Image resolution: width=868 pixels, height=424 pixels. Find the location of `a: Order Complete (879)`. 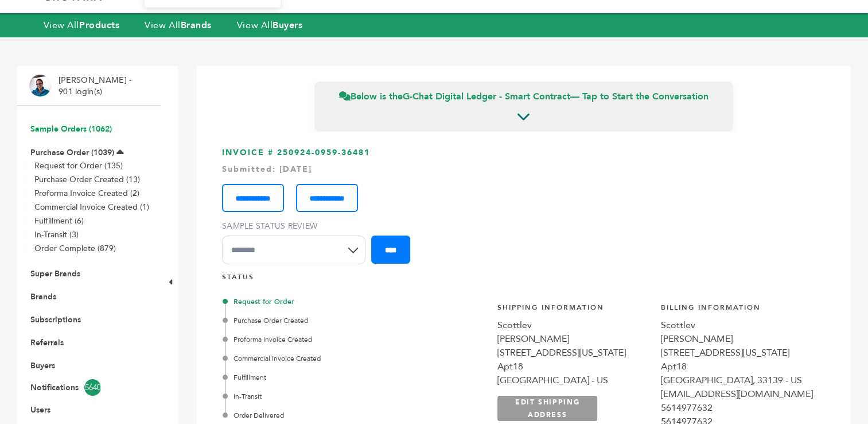

a: Order Complete (879) is located at coordinates (75, 248).